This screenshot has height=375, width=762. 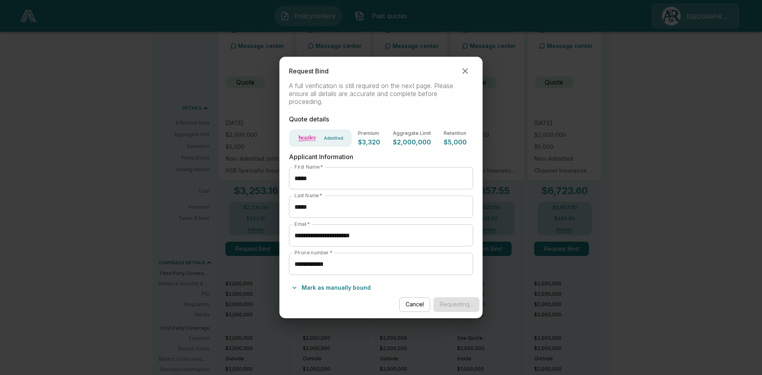 What do you see at coordinates (455, 142) in the screenshot?
I see `p: $5,000` at bounding box center [455, 142].